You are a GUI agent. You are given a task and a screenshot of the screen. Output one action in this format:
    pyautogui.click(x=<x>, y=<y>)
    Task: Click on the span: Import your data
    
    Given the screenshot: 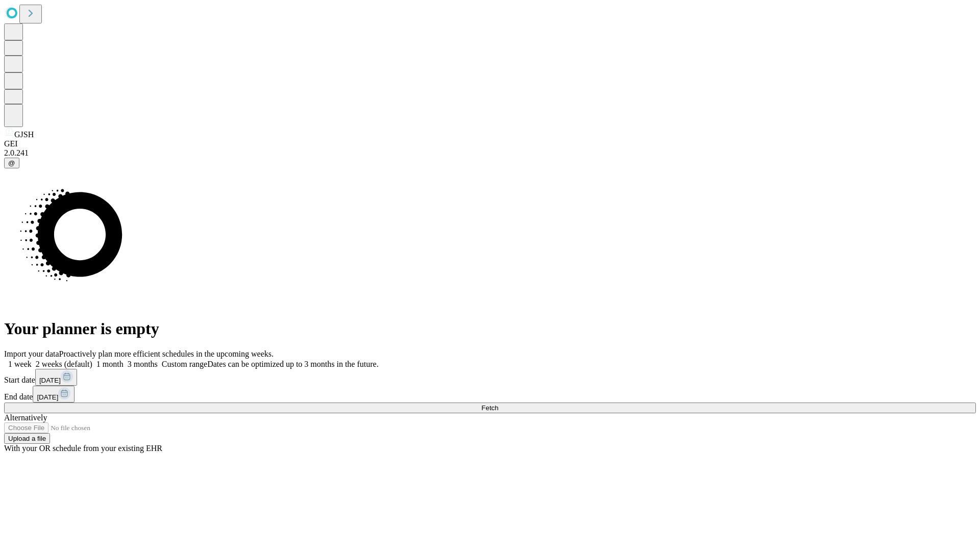 What is the action you would take?
    pyautogui.click(x=32, y=353)
    